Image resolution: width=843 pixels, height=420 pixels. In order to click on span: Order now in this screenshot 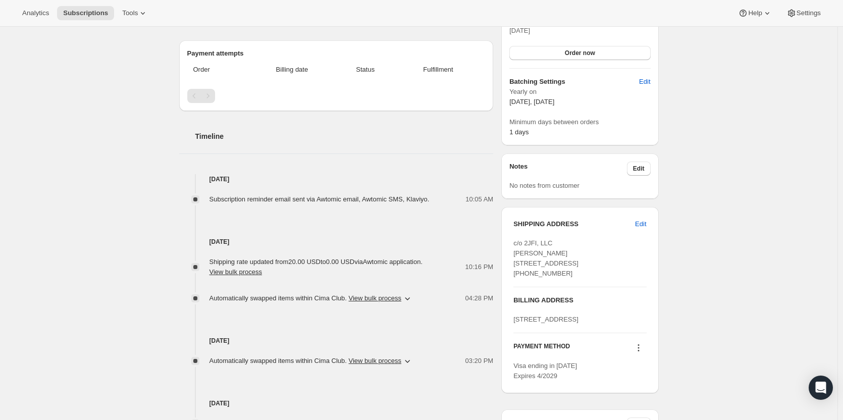, I will do `click(580, 53)`.